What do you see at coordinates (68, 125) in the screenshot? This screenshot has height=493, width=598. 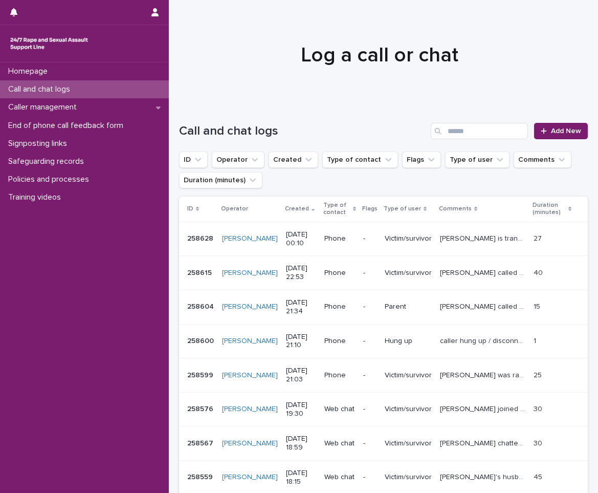 I see `p: End of phone call feedback form` at bounding box center [68, 125].